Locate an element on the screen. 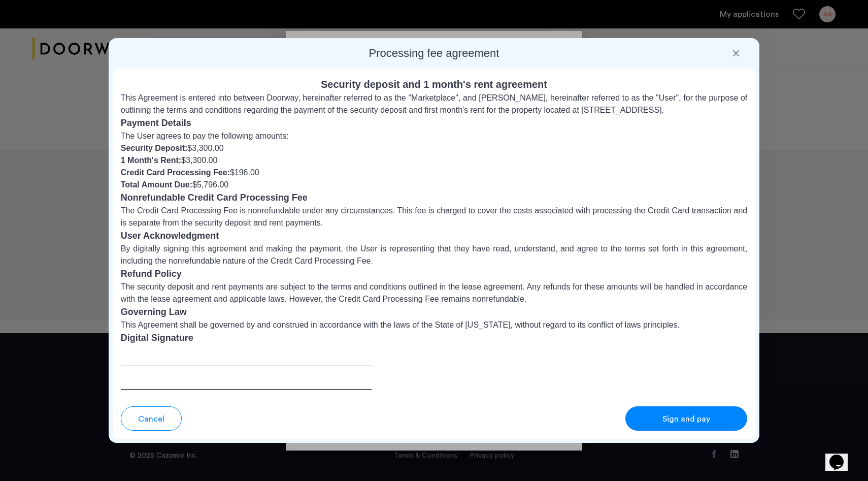  h3: Governing Law is located at coordinates (434, 312).